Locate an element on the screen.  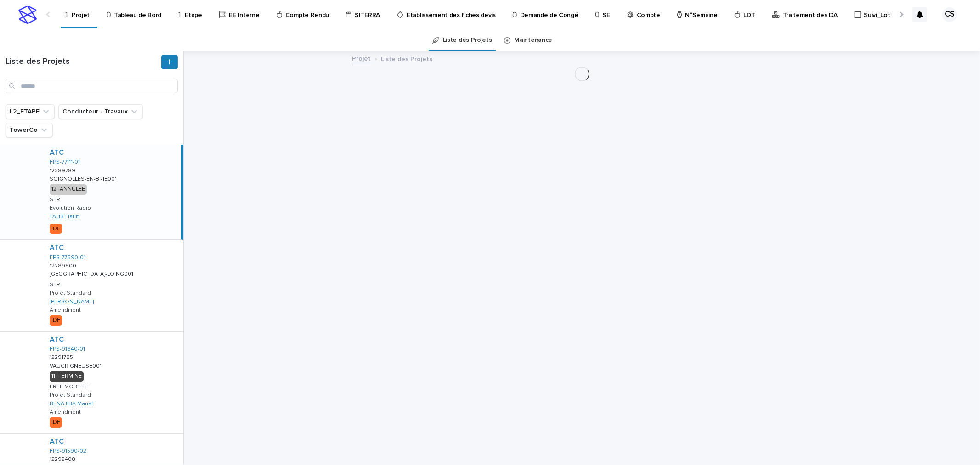
p: FREE MOBILE-T is located at coordinates (70, 387).